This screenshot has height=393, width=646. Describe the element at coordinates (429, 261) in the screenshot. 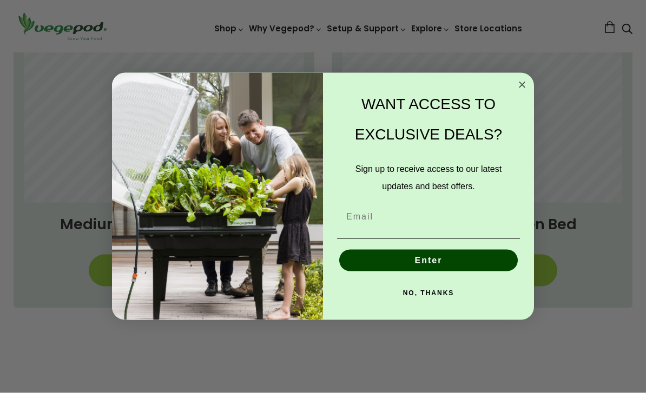

I see `button: Enter` at that location.